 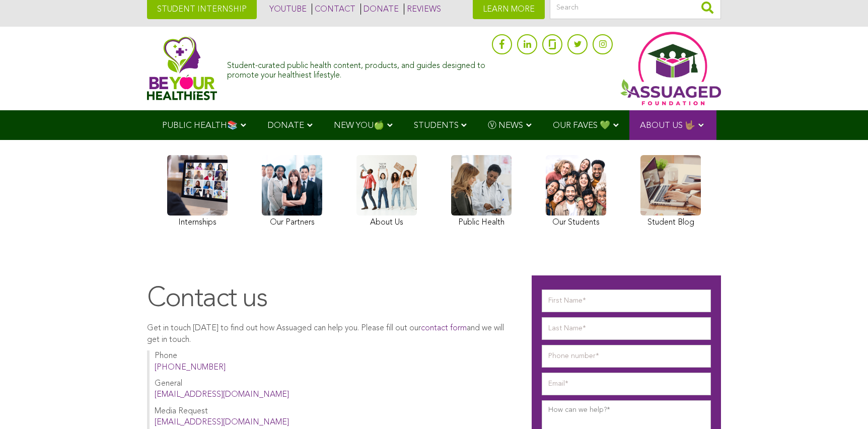 I want to click on img: Assuaged App, so click(x=671, y=69).